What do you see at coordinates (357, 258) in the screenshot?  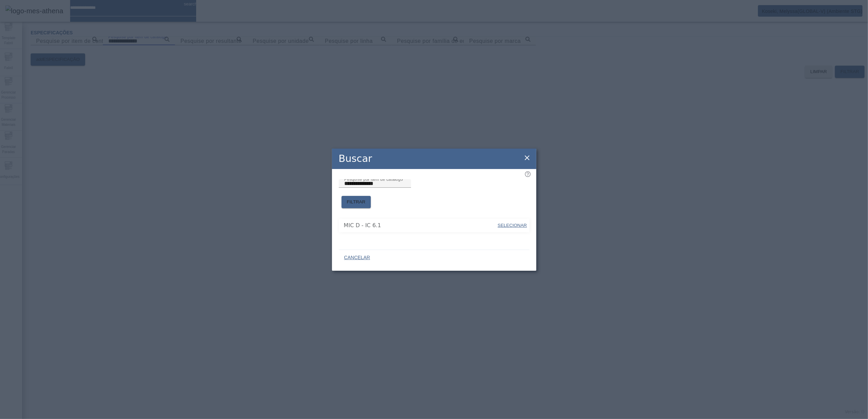 I see `button: CANCELAR` at bounding box center [357, 258].